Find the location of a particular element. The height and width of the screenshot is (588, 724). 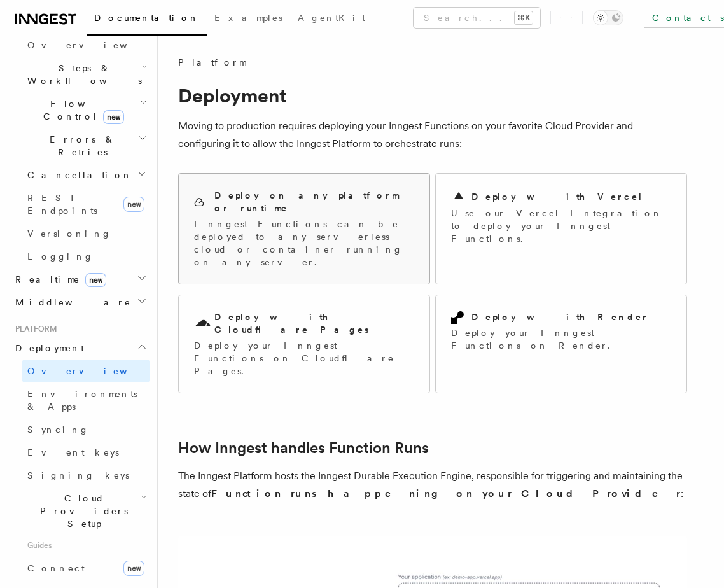

a: Environments & Apps is located at coordinates (86, 400).